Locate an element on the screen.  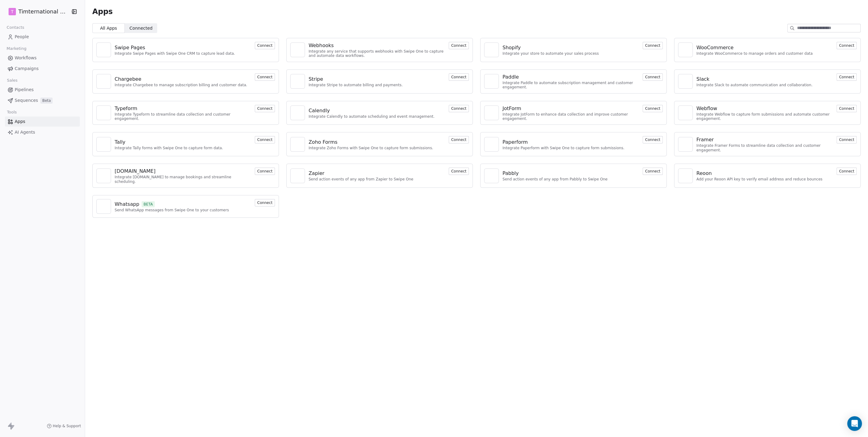
div: Send action events of any app from Zapier to Swipe One is located at coordinates (361, 179).